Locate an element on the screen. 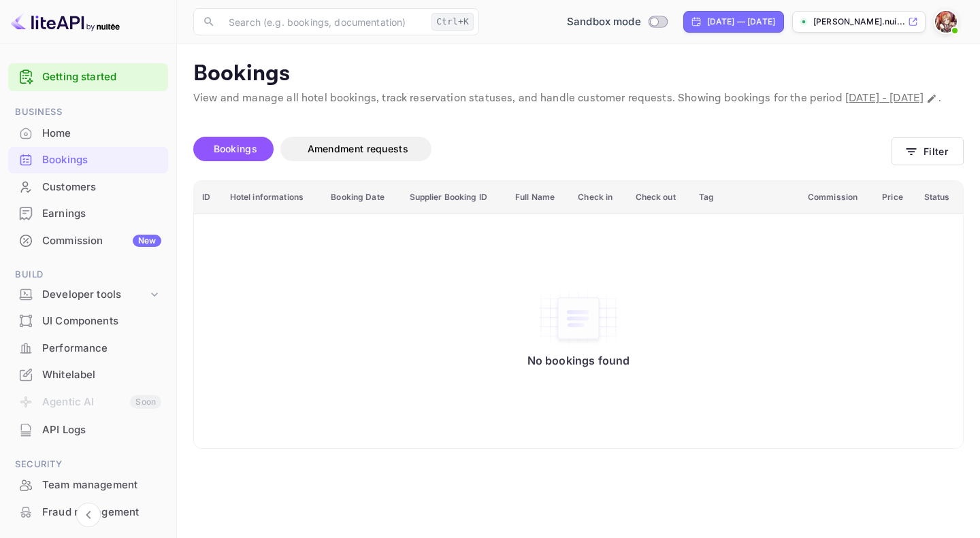 The width and height of the screenshot is (980, 538). a: API Logs is located at coordinates (88, 430).